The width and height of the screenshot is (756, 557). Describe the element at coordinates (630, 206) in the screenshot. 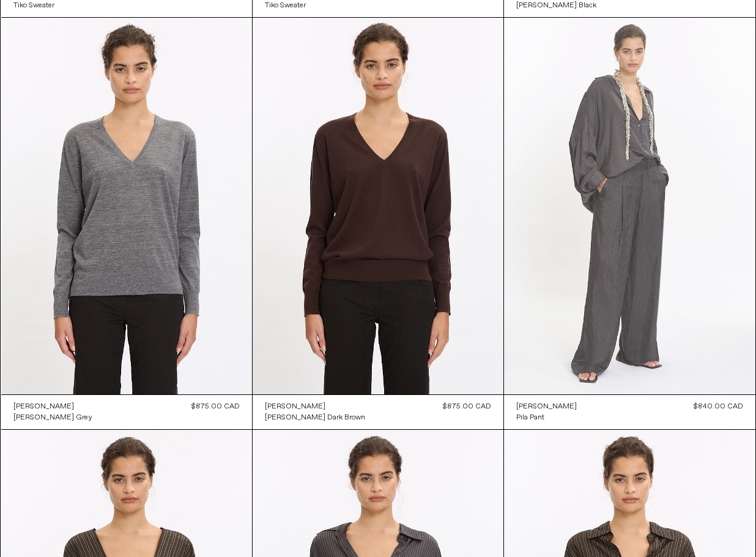

I see `img: Dries Van Noten Pila Pants` at that location.